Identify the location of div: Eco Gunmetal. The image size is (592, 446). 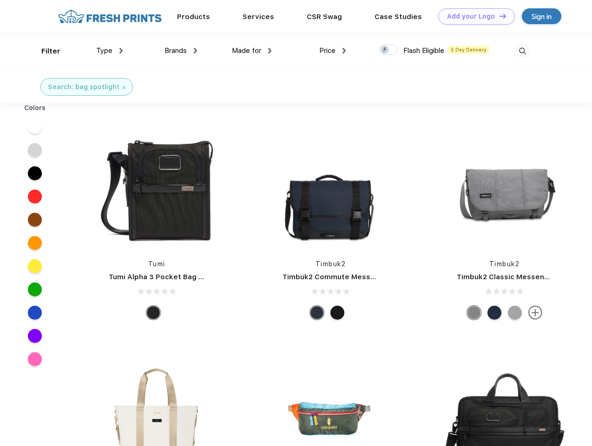
(474, 313).